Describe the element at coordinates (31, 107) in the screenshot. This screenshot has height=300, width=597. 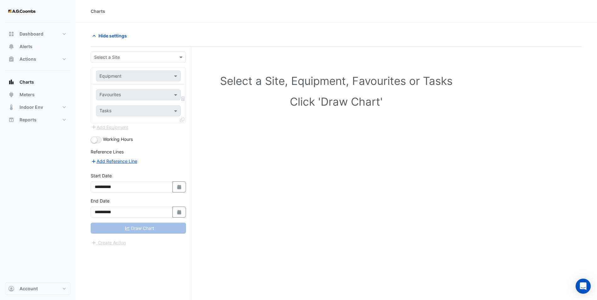
I see `span: Indoor Env` at that location.